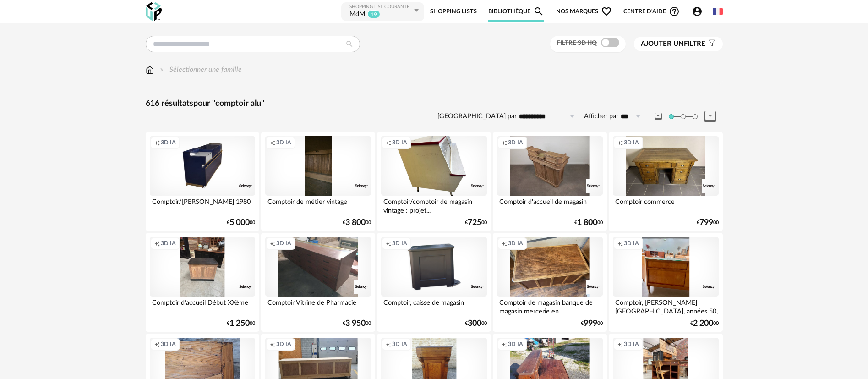 Image resolution: width=868 pixels, height=379 pixels. Describe the element at coordinates (318, 205) in the screenshot. I see `div: Comptoir de métier vintage` at that location.